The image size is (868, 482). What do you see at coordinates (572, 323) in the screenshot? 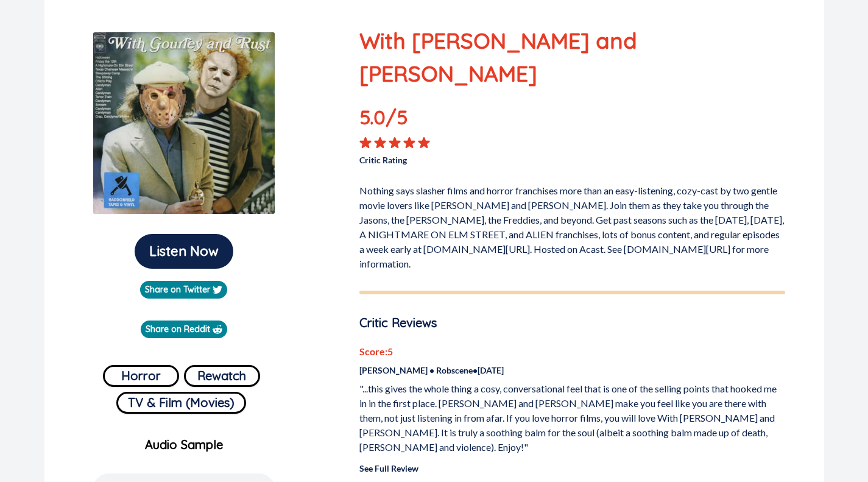
I see `p: Critic Reviews` at bounding box center [572, 323].